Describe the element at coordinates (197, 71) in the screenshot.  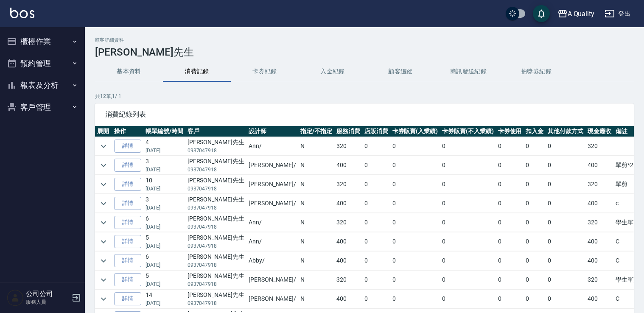
I see `button: 消費記錄` at that location.